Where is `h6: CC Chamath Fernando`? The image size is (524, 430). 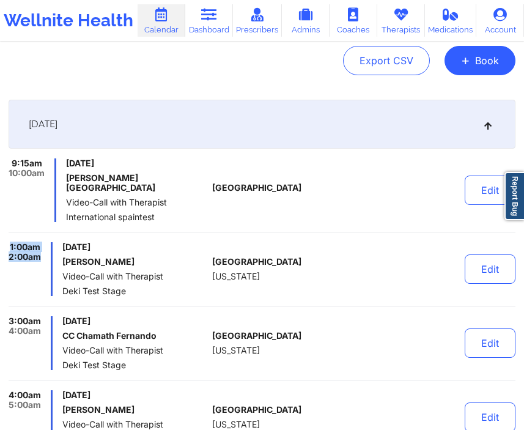 h6: CC Chamath Fernando is located at coordinates (134, 335).